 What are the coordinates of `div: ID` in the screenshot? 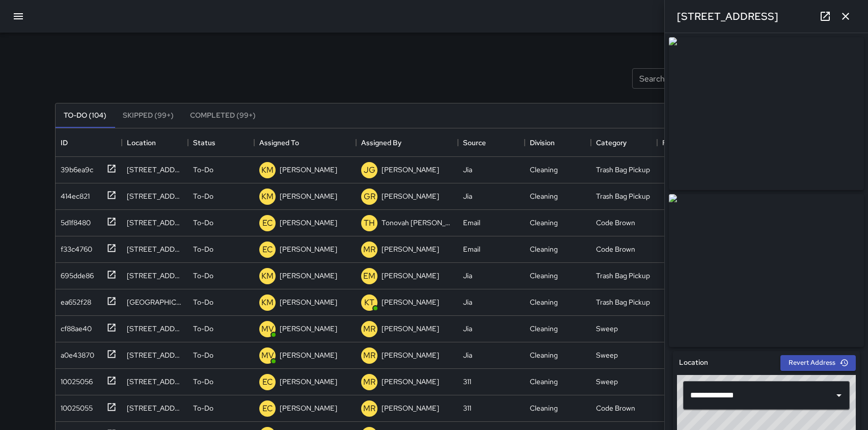 It's located at (64, 143).